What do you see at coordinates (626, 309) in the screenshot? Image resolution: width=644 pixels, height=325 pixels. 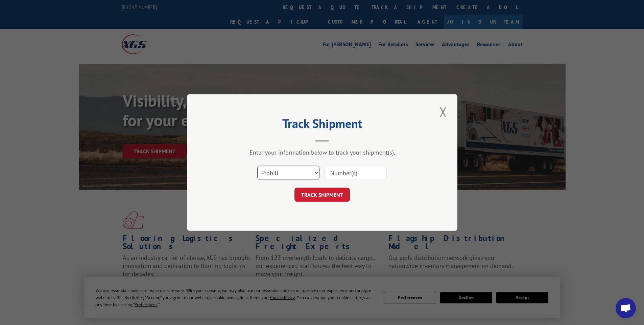 I see `a: Open chat` at bounding box center [626, 309].